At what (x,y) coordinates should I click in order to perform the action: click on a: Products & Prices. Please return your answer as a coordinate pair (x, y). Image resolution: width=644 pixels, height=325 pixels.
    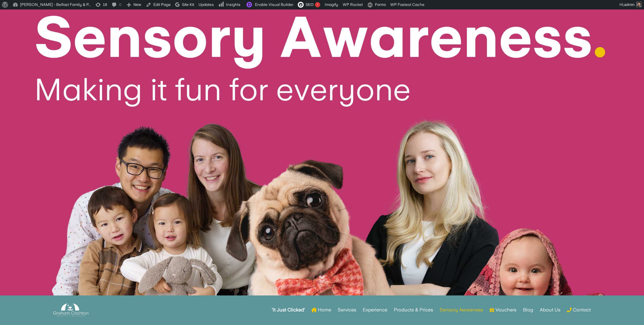
    Looking at the image, I should click on (413, 310).